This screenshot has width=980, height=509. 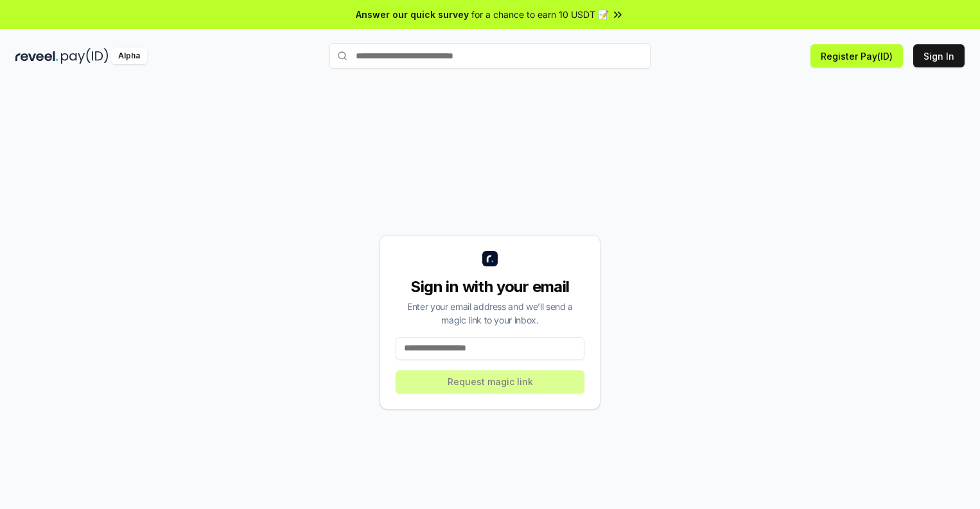 What do you see at coordinates (129, 56) in the screenshot?
I see `div: Alpha` at bounding box center [129, 56].